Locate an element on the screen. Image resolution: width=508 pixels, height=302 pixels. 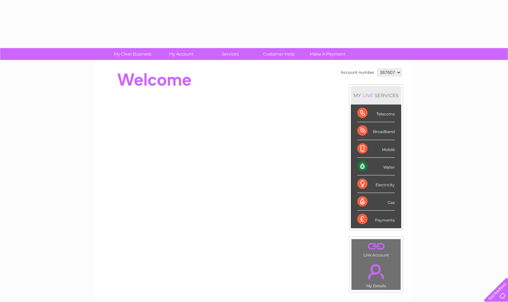
div: Electricity is located at coordinates (376, 184).